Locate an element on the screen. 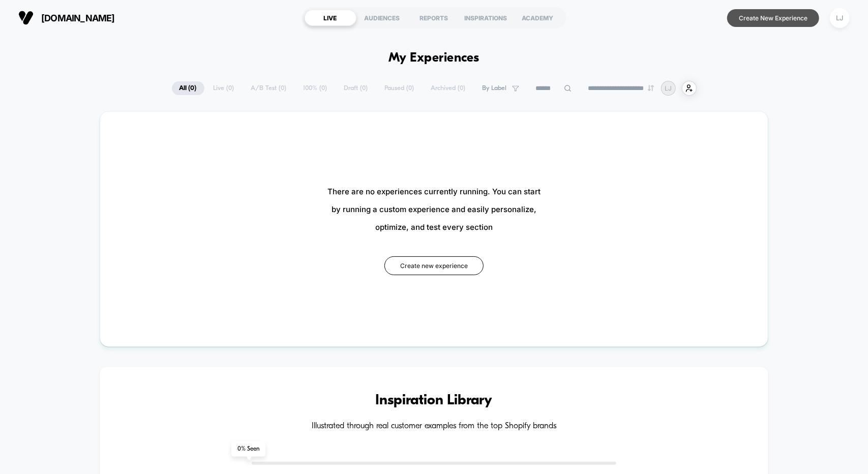 The width and height of the screenshot is (868, 474). span: There are no experiences currently running. You can start by running a custom experience and easi... is located at coordinates (434, 209).